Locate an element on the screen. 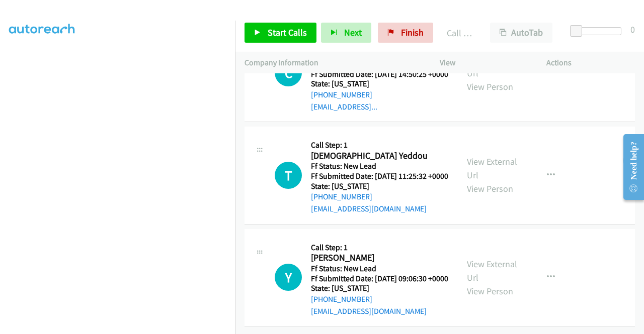 This screenshot has width=644, height=334. h1: T is located at coordinates (289, 176).